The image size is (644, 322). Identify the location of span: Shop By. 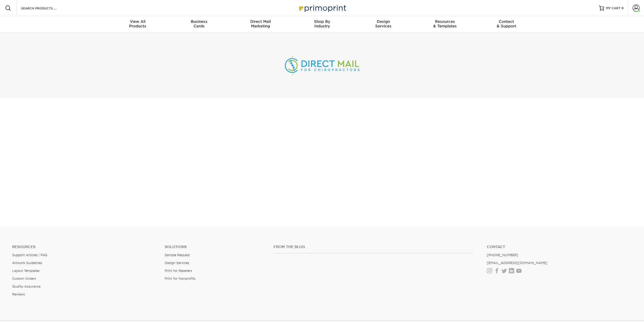
(322, 21).